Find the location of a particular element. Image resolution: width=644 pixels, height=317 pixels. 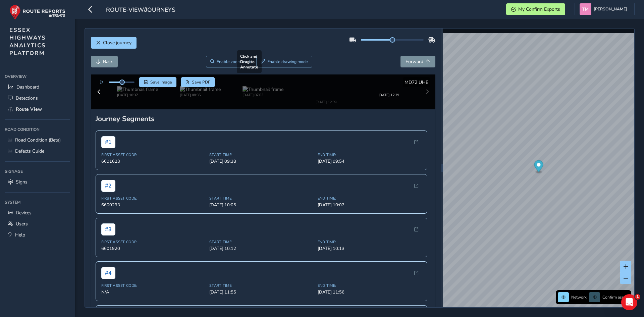

img: diamond-layout is located at coordinates (585, 9).